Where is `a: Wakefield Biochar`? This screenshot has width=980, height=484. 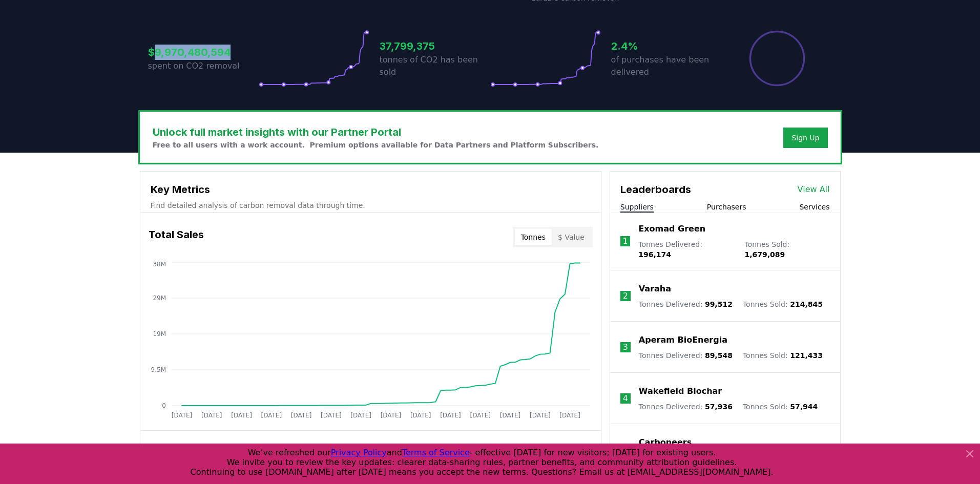
a: Wakefield Biochar is located at coordinates (680, 391).